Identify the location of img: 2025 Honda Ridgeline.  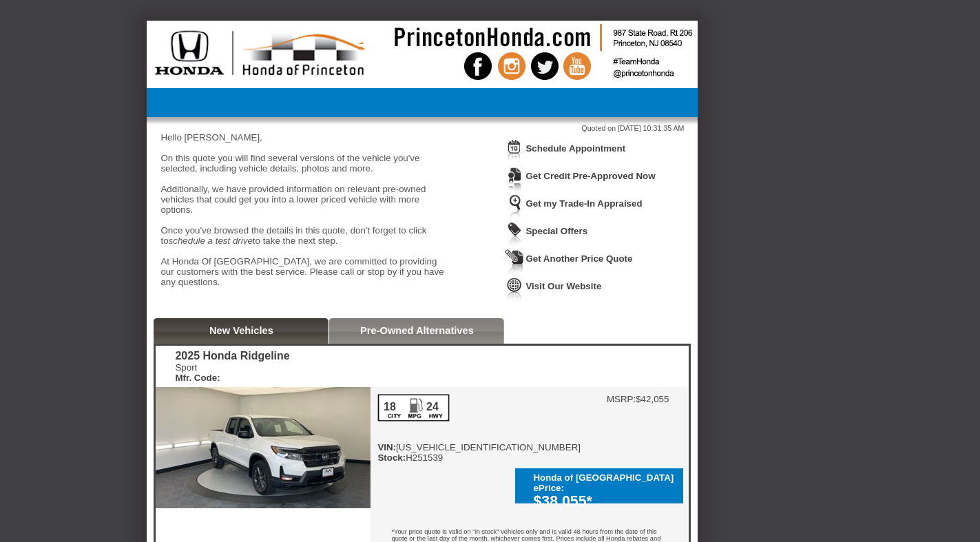
(263, 448).